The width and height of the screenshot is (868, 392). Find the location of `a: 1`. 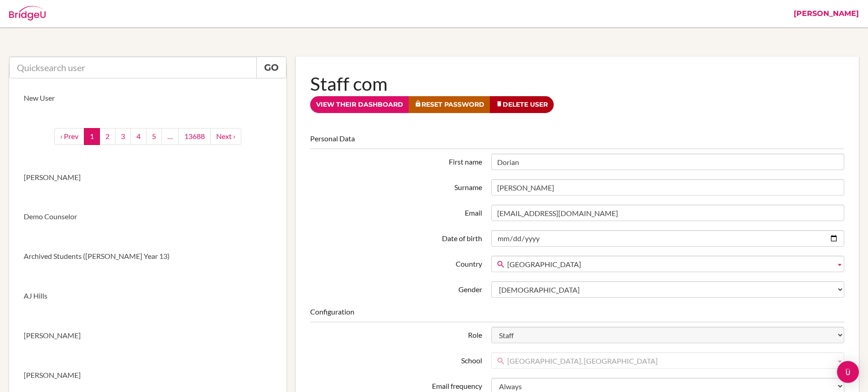

a: 1 is located at coordinates (91, 136).